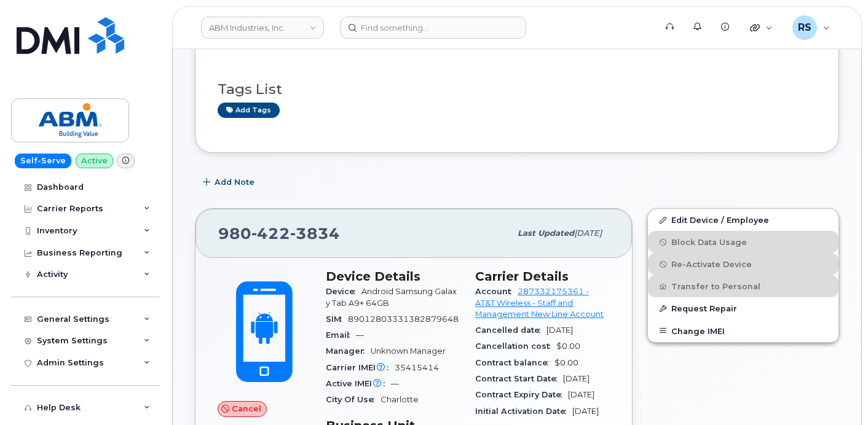  Describe the element at coordinates (361, 367) in the screenshot. I see `span: Carrier IMEI` at that location.